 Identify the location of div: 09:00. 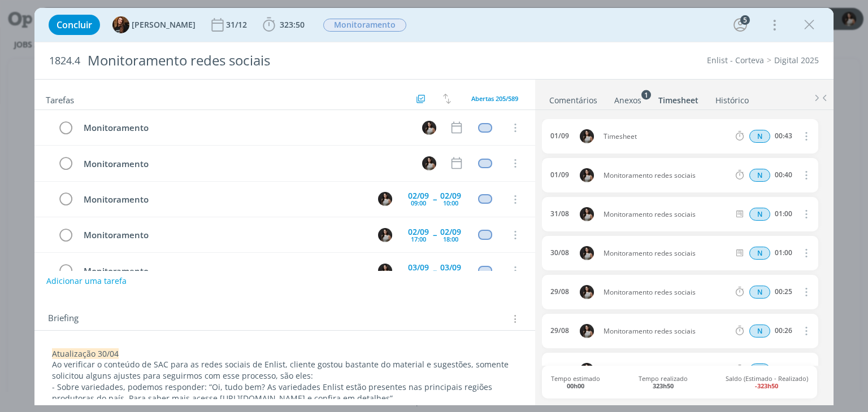
(418, 203).